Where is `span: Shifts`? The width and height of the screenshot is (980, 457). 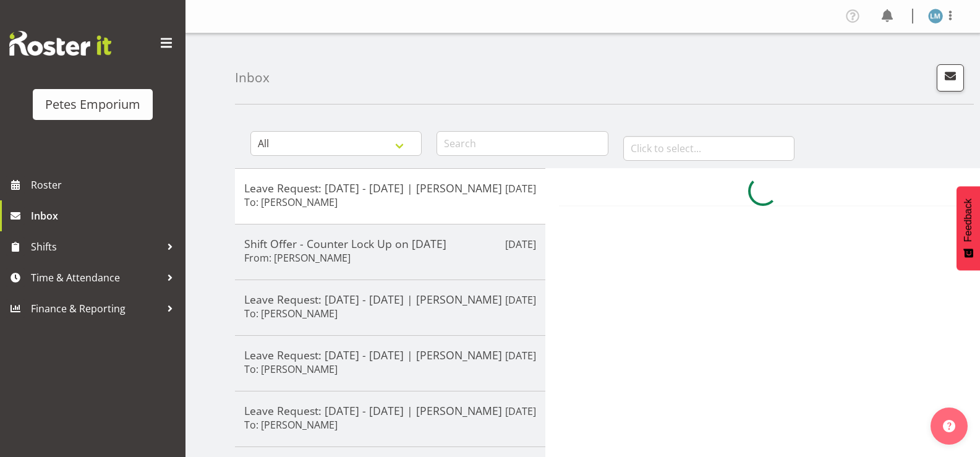 span: Shifts is located at coordinates (96, 247).